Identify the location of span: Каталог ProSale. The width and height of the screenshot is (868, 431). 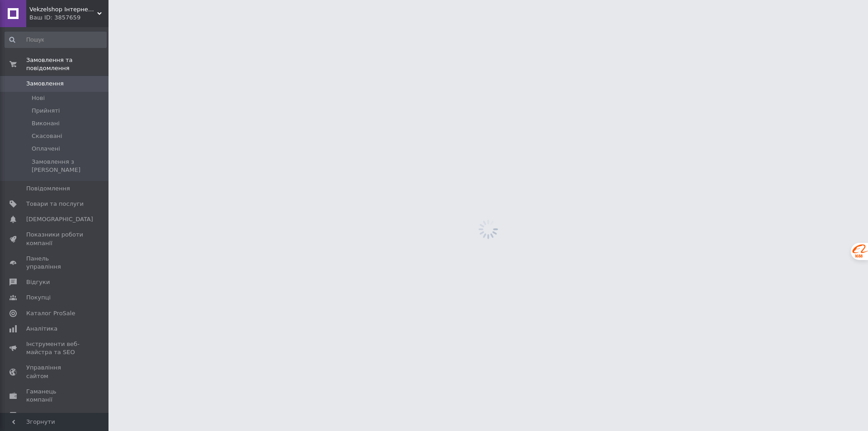
(50, 313).